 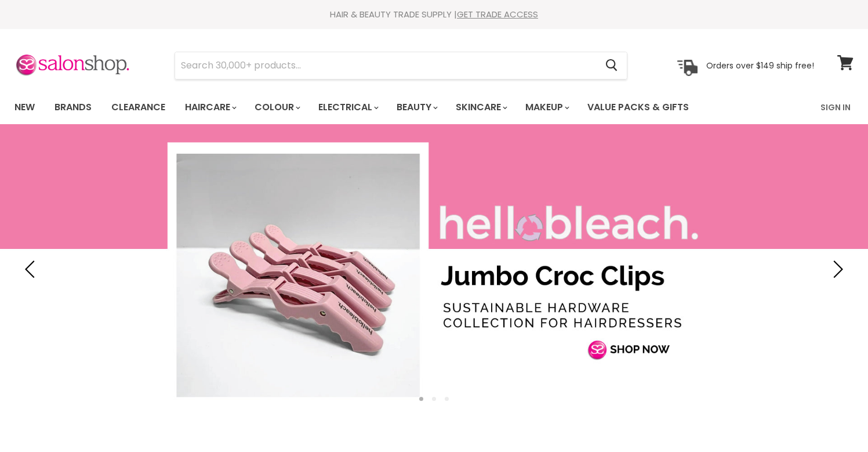 What do you see at coordinates (348, 107) in the screenshot?
I see `a: Electrical` at bounding box center [348, 107].